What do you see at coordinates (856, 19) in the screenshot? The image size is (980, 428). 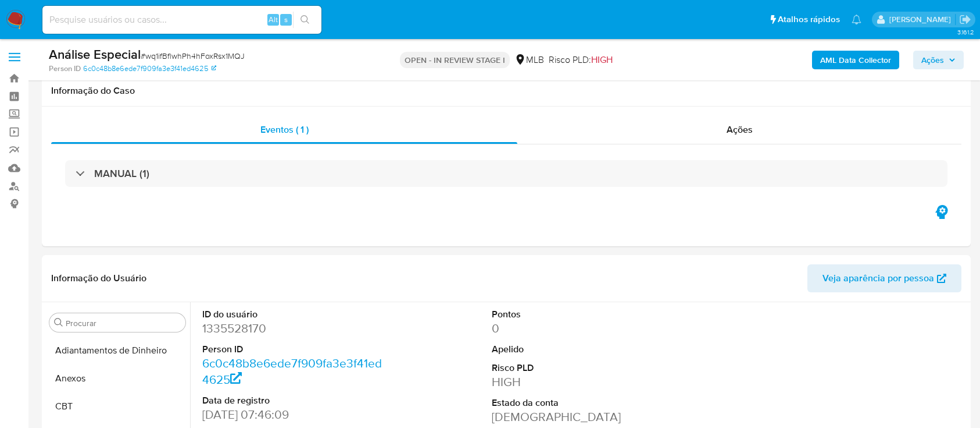 I see `a: Notificações` at bounding box center [856, 19].